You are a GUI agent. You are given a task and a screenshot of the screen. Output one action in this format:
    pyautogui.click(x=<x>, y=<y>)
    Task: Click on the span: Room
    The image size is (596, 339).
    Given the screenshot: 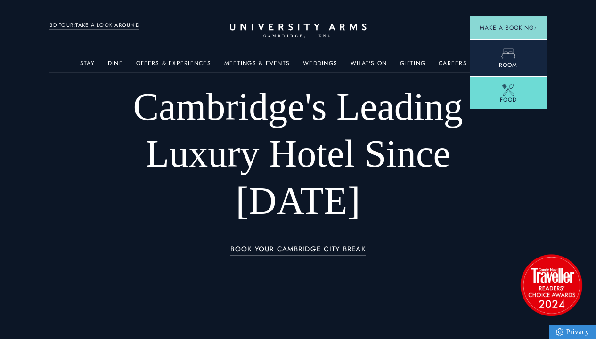 What is the action you would take?
    pyautogui.click(x=508, y=65)
    